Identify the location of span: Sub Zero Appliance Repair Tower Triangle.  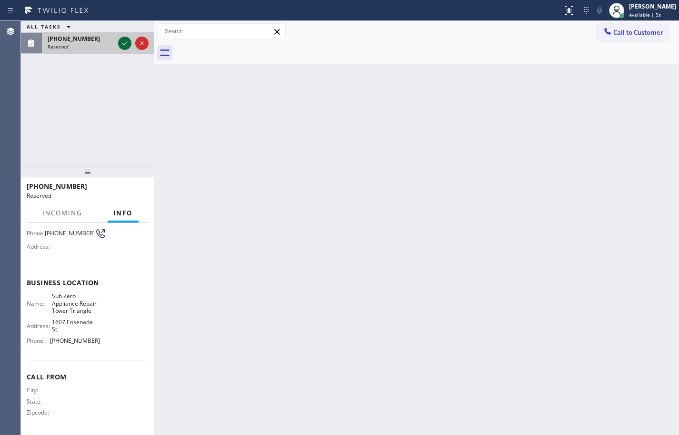
(76, 304).